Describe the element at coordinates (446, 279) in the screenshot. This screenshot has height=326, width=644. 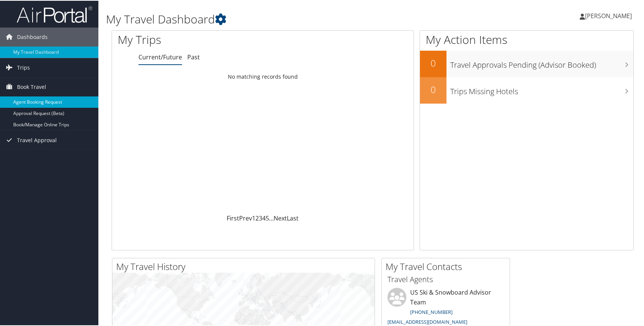
I see `h3: Travel Agents` at that location.